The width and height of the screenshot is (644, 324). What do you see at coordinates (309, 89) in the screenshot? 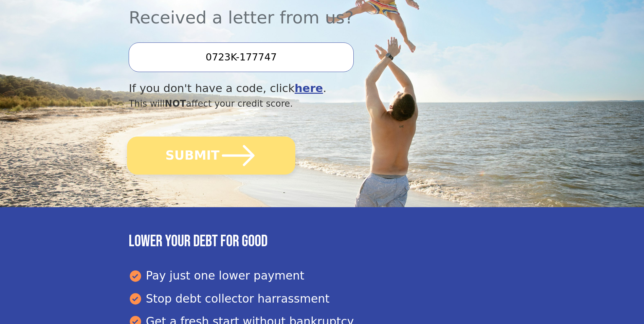
I see `a: here` at bounding box center [309, 89].